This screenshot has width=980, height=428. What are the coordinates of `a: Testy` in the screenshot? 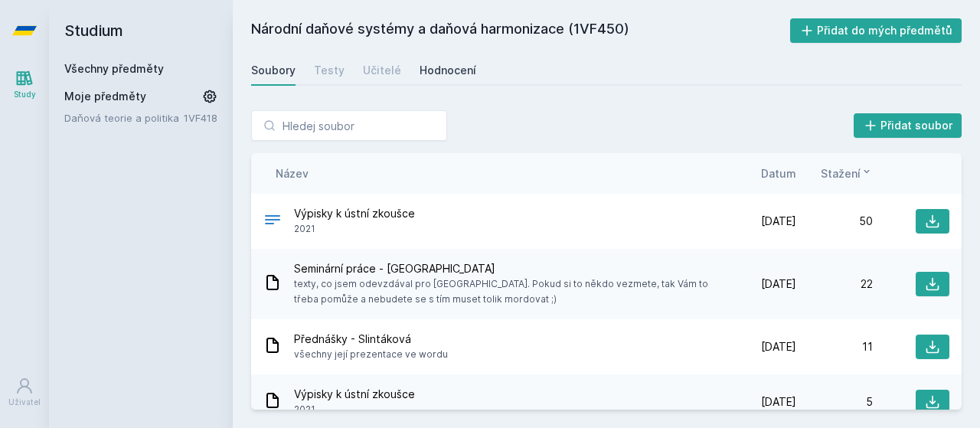 It's located at (329, 70).